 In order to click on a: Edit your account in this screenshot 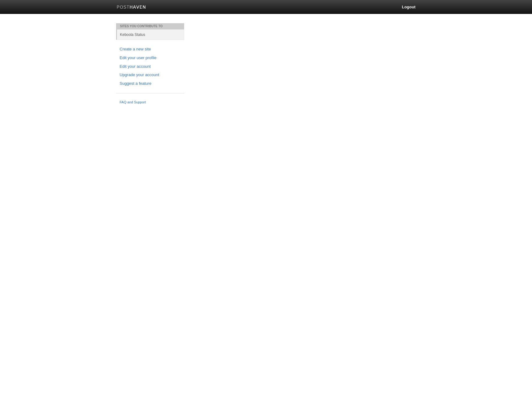, I will do `click(150, 66)`.